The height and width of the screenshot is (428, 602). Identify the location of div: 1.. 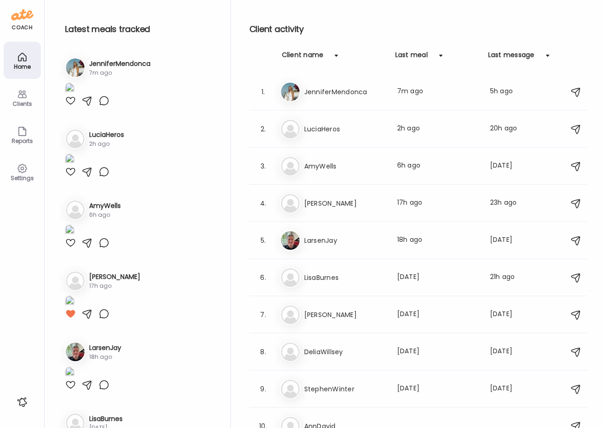
(263, 92).